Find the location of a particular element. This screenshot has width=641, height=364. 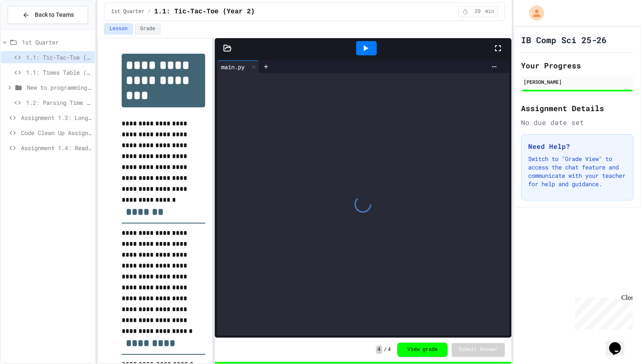

button: Lesson is located at coordinates (118, 29).